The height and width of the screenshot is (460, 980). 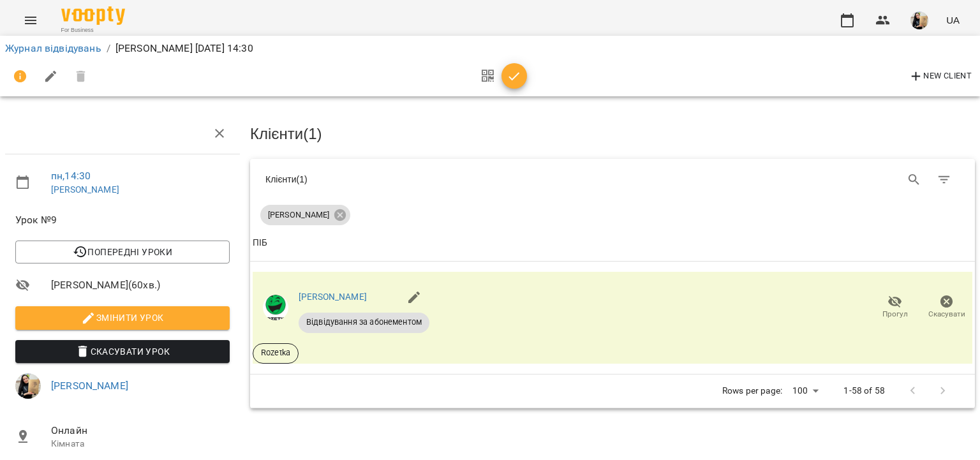 What do you see at coordinates (864, 391) in the screenshot?
I see `p: 1-58 of 58` at bounding box center [864, 391].